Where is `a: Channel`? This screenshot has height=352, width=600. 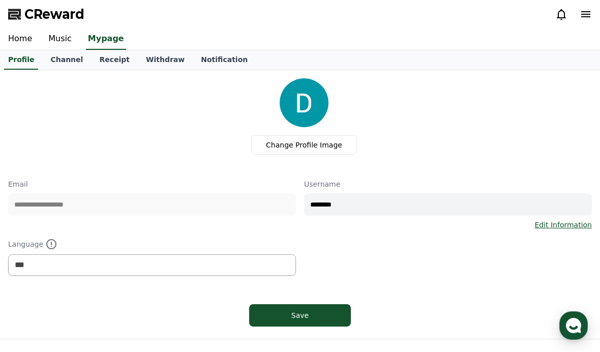
a: Channel is located at coordinates (67, 60).